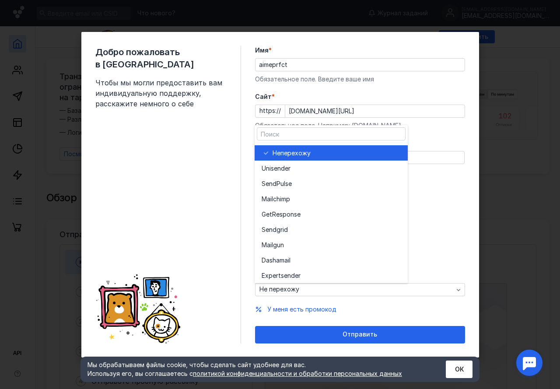  Describe the element at coordinates (302, 309) in the screenshot. I see `button: У меня есть промокод` at that location.